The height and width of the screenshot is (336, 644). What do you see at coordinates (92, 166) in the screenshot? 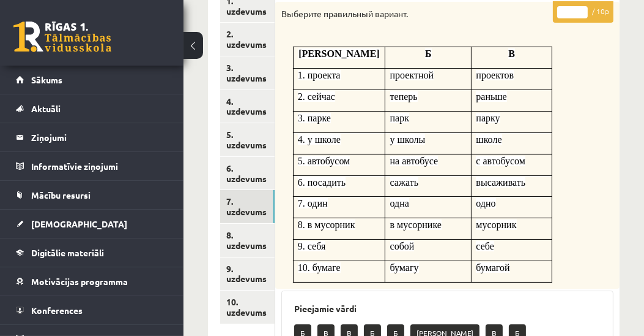
I see `a: Informatīvie ziņojumi` at bounding box center [92, 166].